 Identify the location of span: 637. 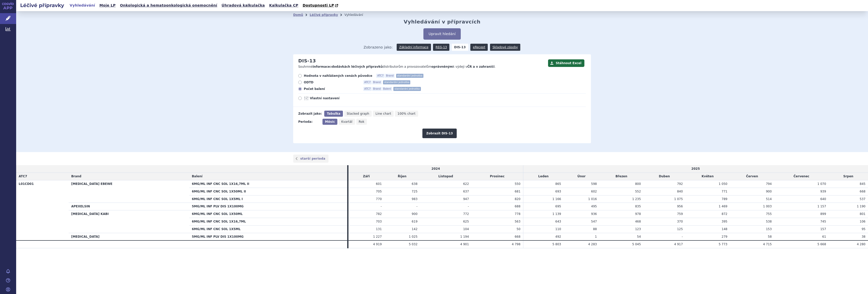
(466, 191).